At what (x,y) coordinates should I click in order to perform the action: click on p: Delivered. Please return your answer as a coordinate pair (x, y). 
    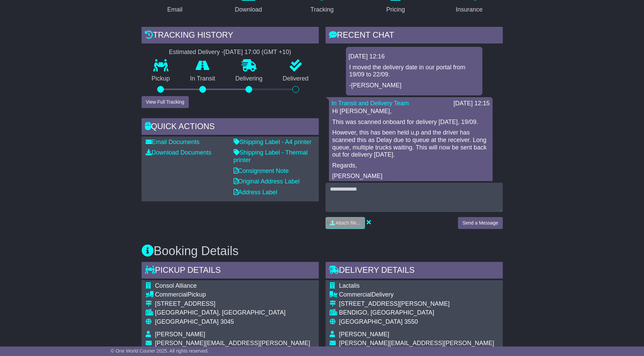
    Looking at the image, I should click on (295, 79).